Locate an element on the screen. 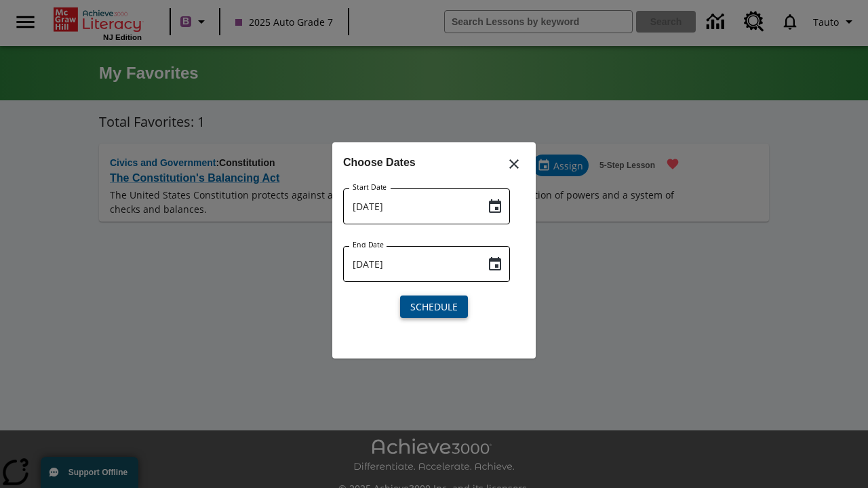 This screenshot has height=488, width=868. div: Choose date is located at coordinates (434, 241).